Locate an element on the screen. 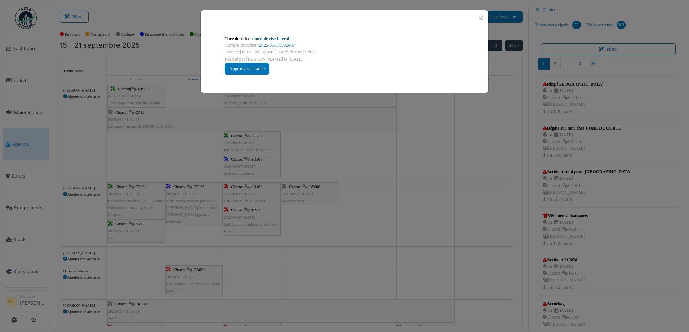  button: Close is located at coordinates (481, 18).